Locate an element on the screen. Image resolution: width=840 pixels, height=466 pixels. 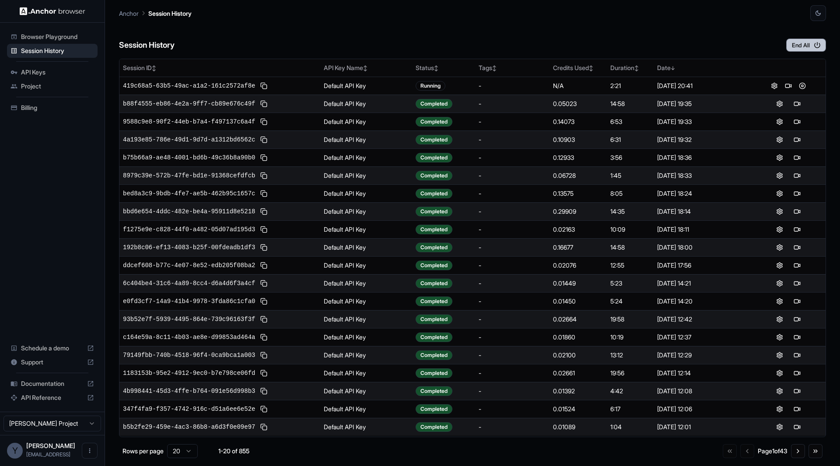
div: 0.01450 is located at coordinates (578, 301).